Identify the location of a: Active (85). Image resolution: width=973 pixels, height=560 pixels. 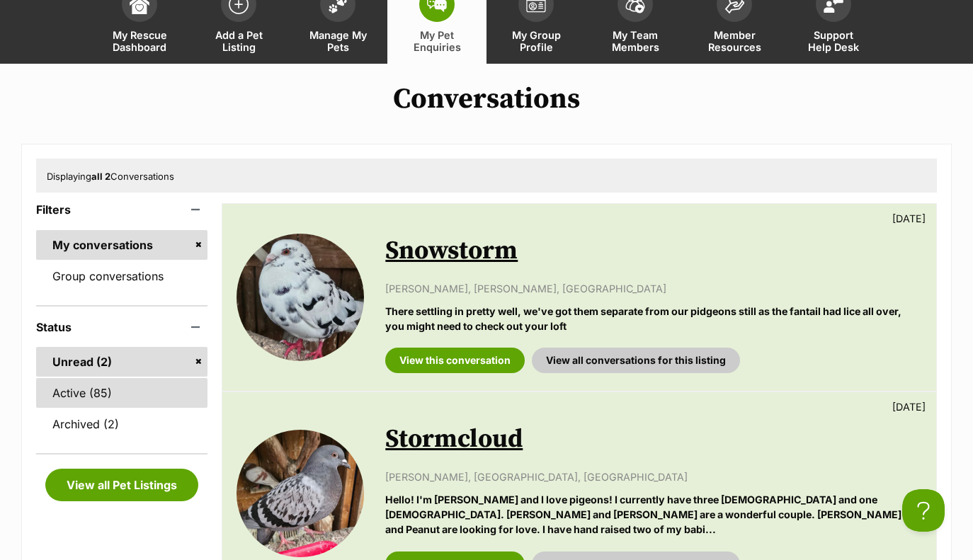
(121, 393).